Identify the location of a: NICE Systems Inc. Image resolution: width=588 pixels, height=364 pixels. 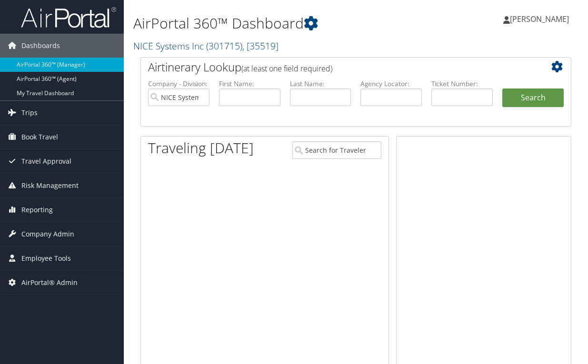
(206, 45).